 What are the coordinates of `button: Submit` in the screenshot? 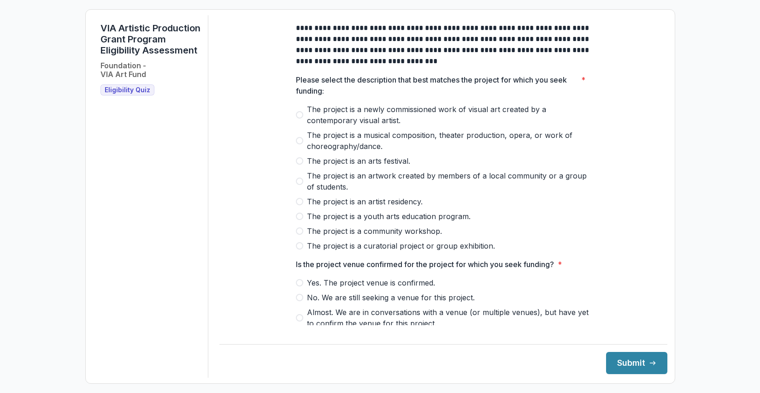 It's located at (637, 363).